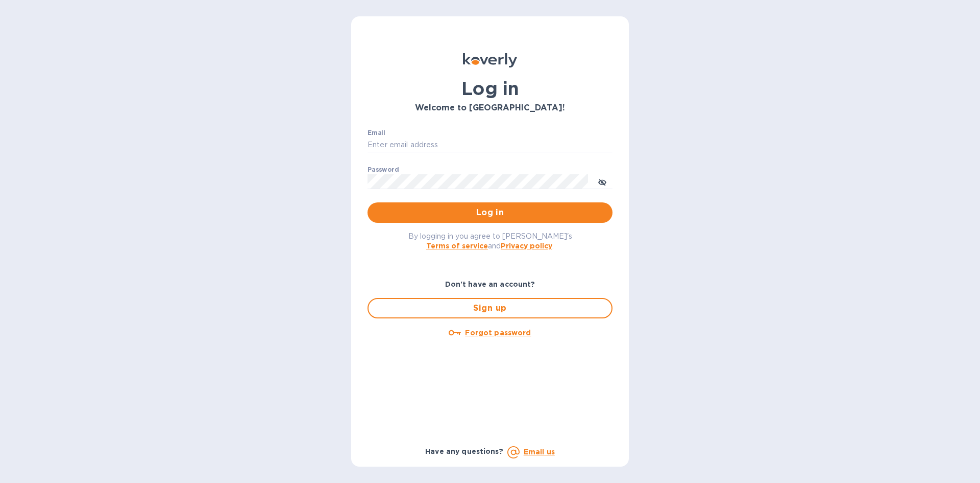 The height and width of the screenshot is (483, 980). I want to click on b: Don't have an account?, so click(490, 284).